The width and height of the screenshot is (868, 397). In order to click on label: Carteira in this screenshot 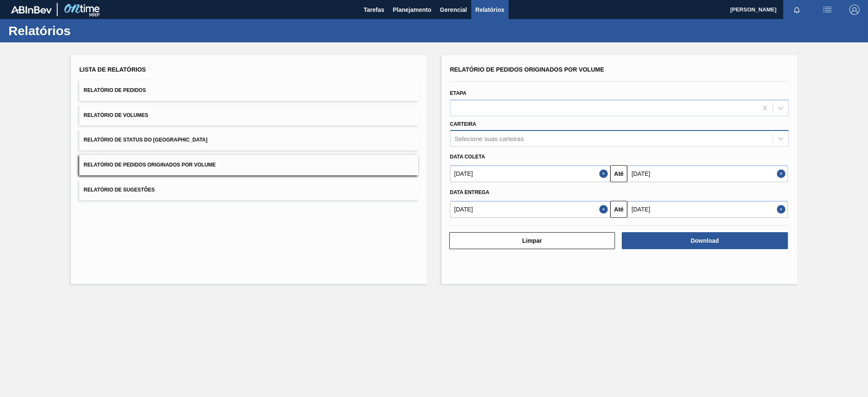, I will do `click(463, 124)`.